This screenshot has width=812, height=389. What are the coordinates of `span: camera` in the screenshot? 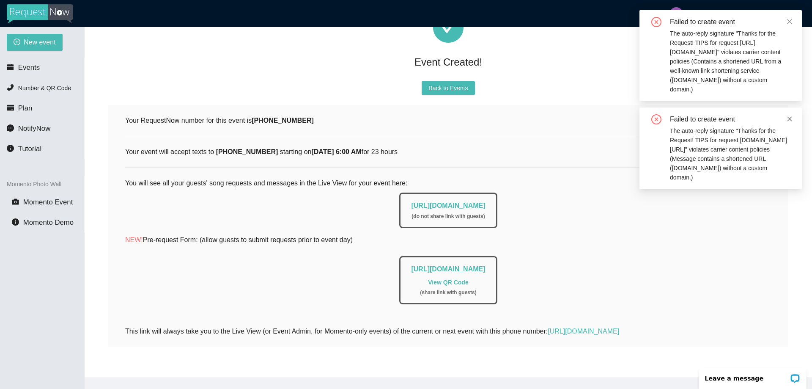 It's located at (15, 201).